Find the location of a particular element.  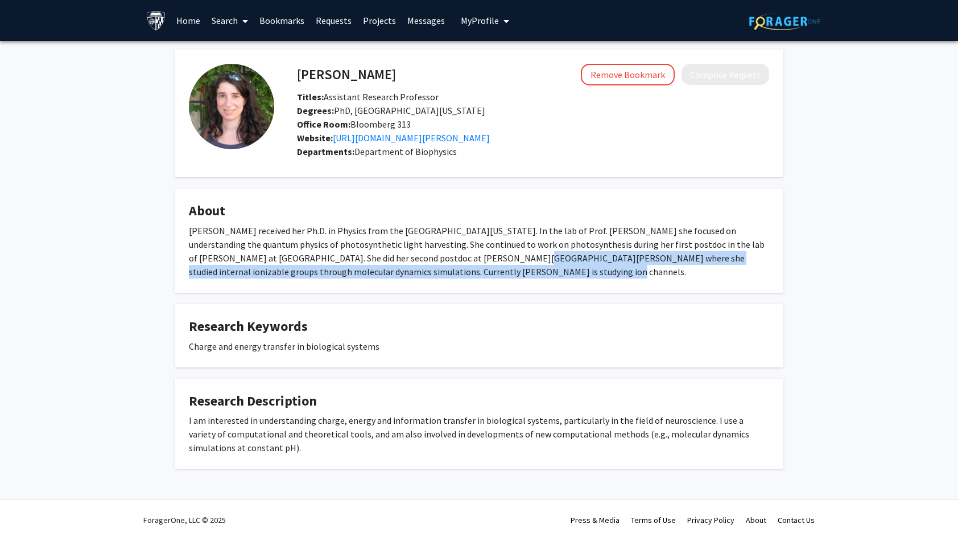

span: Department of Biophysics is located at coordinates (406, 151).